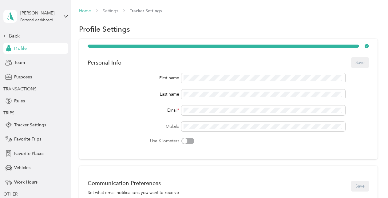  Describe the element at coordinates (20, 89) in the screenshot. I see `span: TRANSACTIONS` at that location.